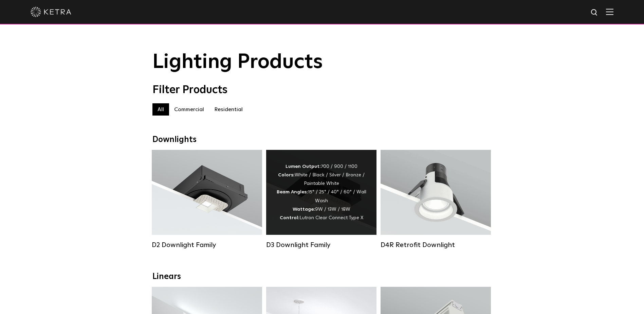 Image resolution: width=644 pixels, height=314 pixels. What do you see at coordinates (207, 200) in the screenshot?
I see `a: D2 Downlight Family Lumen Output:1200Colors:White / Black / Gloss Black / Silver / Bronze / Silve...` at bounding box center [207, 200].